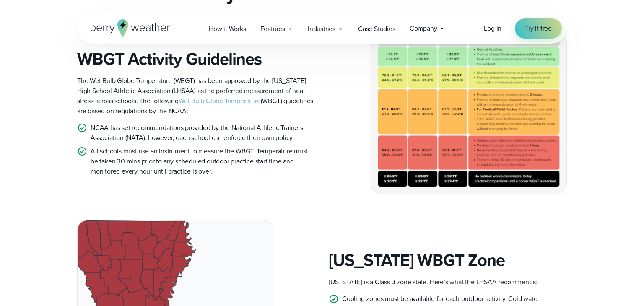 The width and height of the screenshot is (644, 306). What do you see at coordinates (538, 28) in the screenshot?
I see `a: Try it free` at bounding box center [538, 28].